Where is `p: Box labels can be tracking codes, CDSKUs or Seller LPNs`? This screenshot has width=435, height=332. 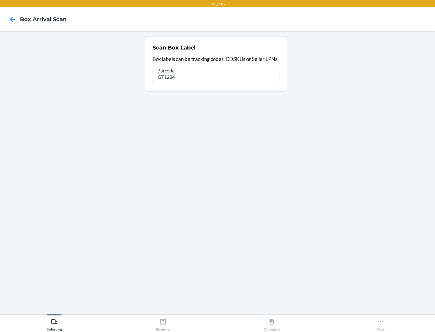 p: Box labels can be tracking codes, CDSKUs or Seller LPNs is located at coordinates (216, 59).